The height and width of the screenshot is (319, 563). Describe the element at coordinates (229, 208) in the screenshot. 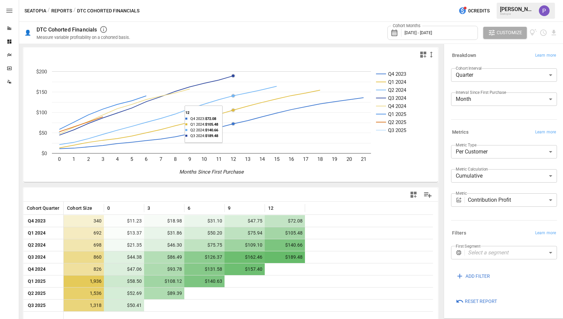

I see `span: 9` at that location.